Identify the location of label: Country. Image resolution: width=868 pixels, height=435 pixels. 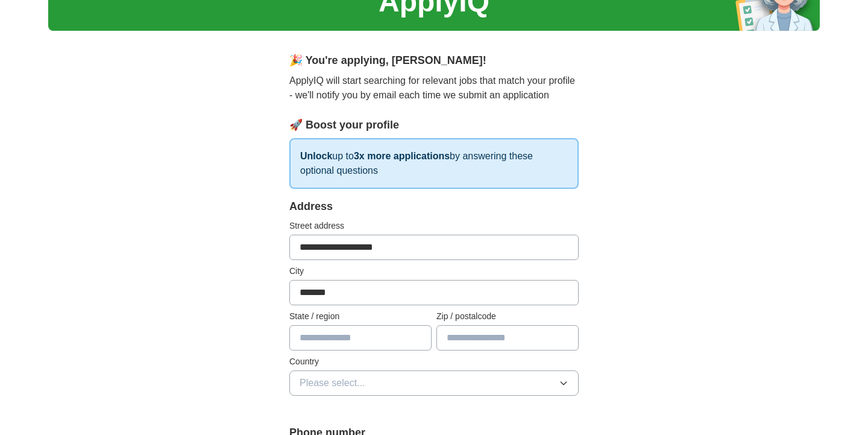
(434, 362).